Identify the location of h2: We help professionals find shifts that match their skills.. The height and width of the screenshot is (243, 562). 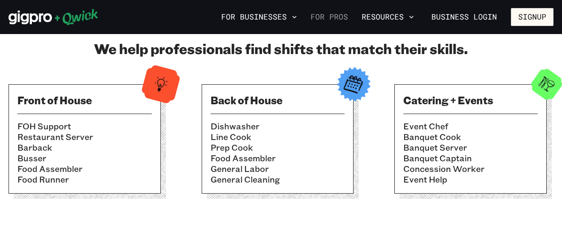
(281, 49).